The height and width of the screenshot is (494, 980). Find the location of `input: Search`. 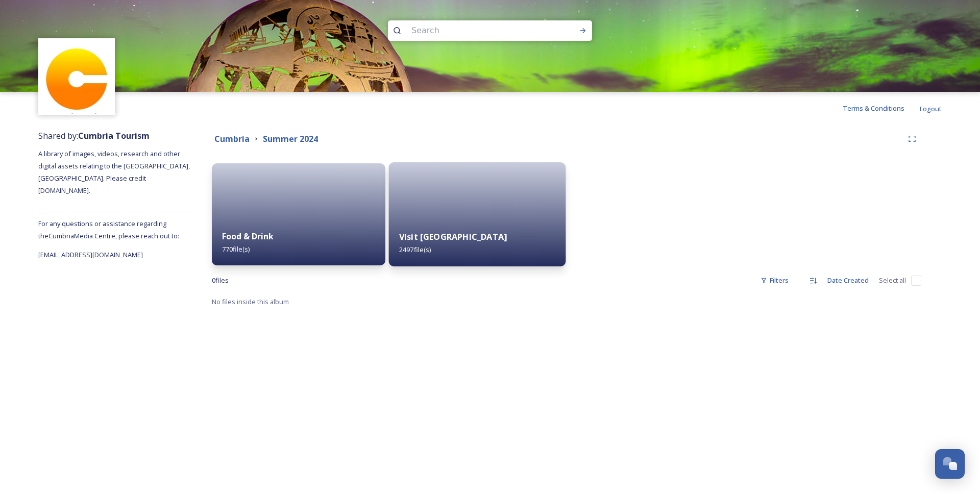

input: Search is located at coordinates (477, 31).